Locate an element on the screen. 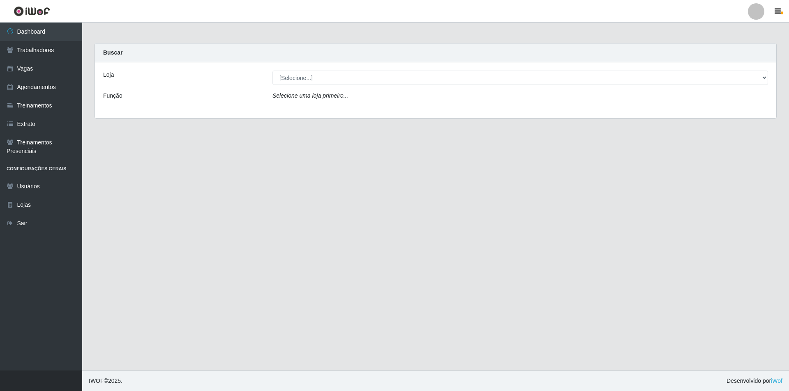 This screenshot has height=391, width=789. label: Loja is located at coordinates (108, 75).